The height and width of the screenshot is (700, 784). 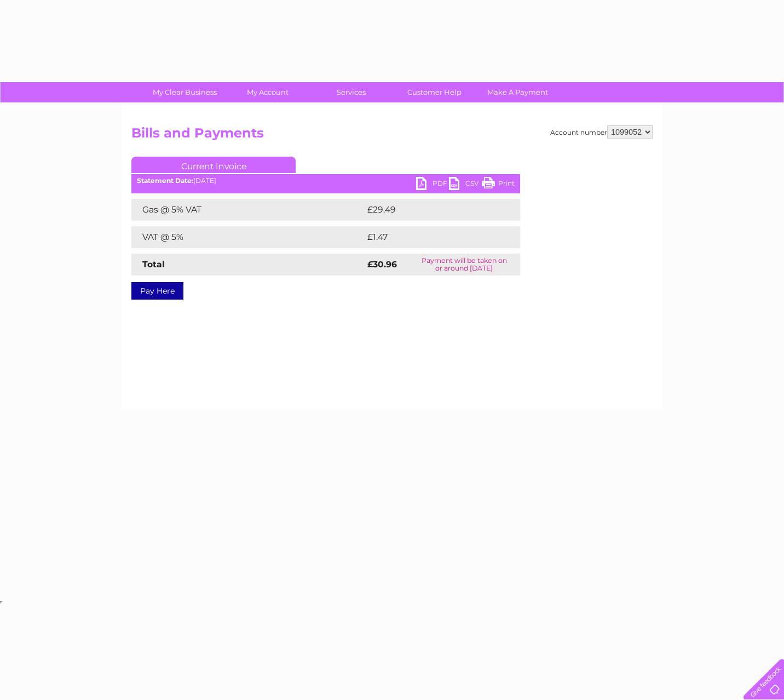 I want to click on td: £29.49, so click(x=431, y=210).